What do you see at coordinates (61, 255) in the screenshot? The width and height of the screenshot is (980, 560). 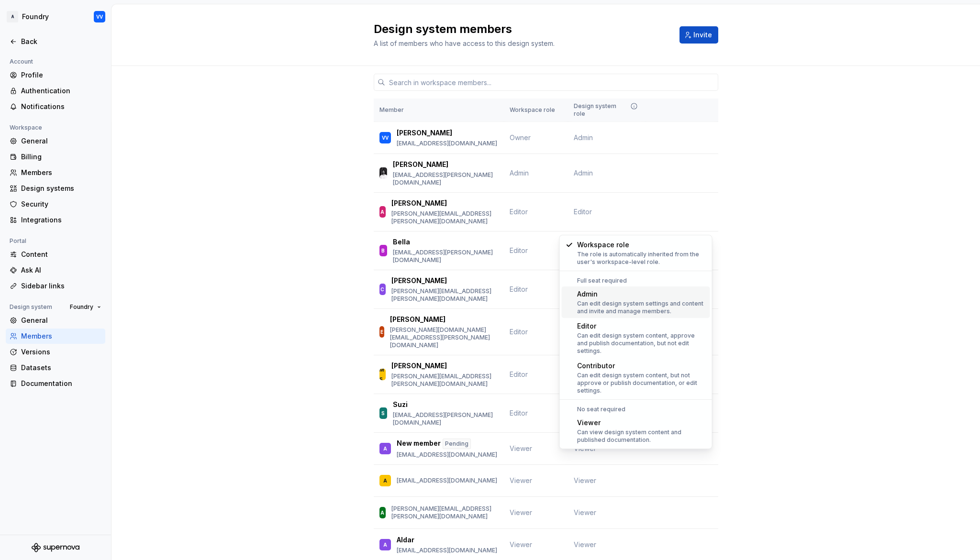 I see `div: Content` at bounding box center [61, 255].